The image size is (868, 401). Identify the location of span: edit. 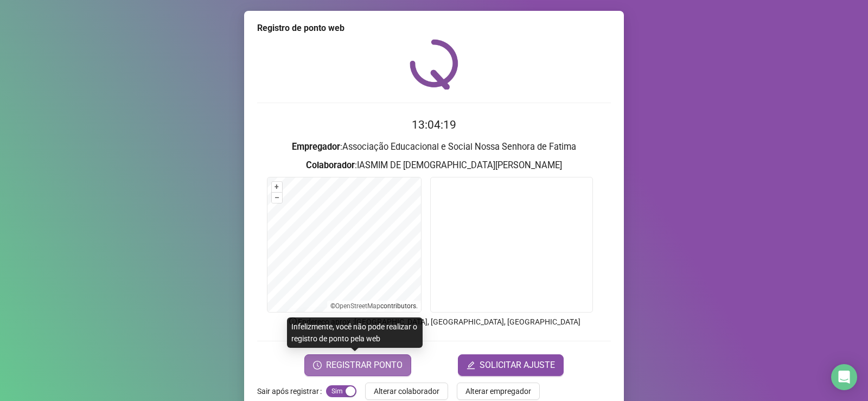
(471, 365).